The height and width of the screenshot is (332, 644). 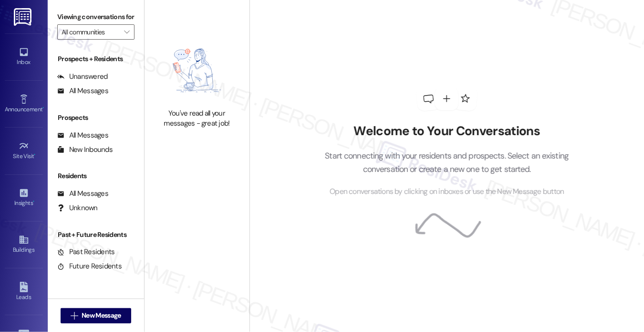 I want to click on button: New Message, so click(x=96, y=316).